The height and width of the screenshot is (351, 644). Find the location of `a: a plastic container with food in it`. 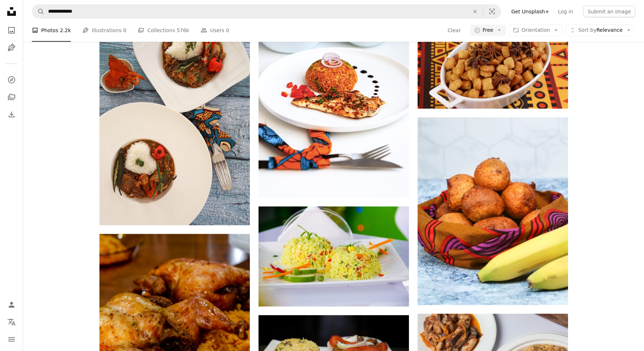

a: a plastic container with food in it is located at coordinates (334, 257).